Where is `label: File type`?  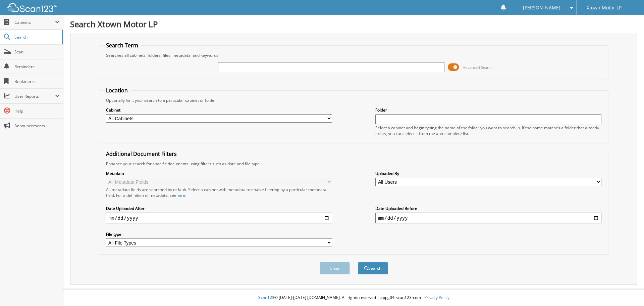 label: File type is located at coordinates (219, 234).